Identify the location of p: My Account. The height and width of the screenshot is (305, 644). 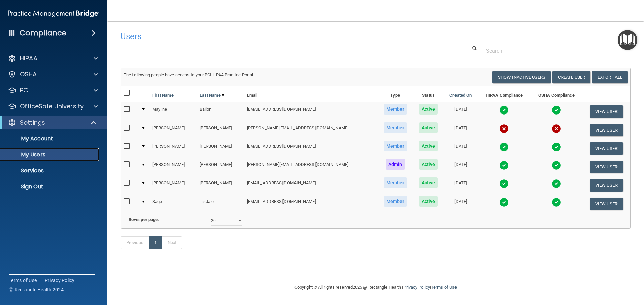
(50, 138).